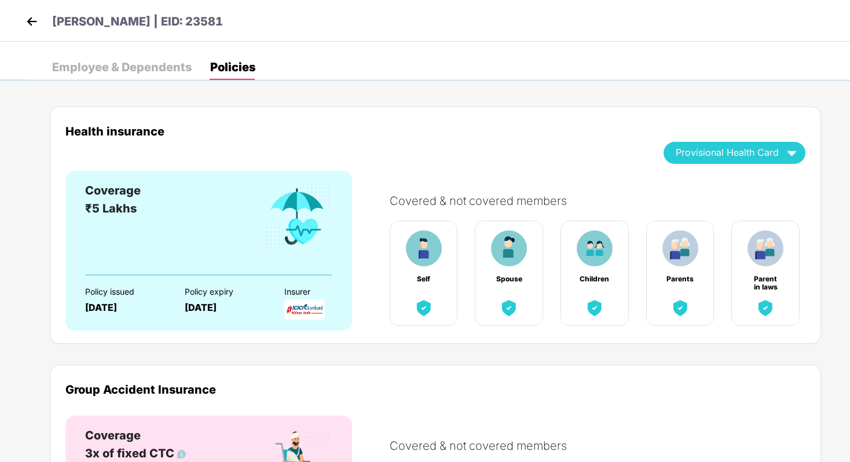 The height and width of the screenshot is (462, 850). What do you see at coordinates (766, 279) in the screenshot?
I see `div: Parent in laws` at bounding box center [766, 279].